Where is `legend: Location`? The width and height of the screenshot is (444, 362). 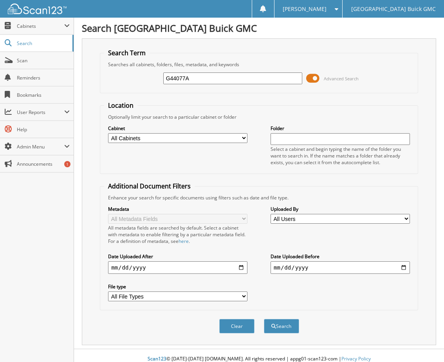
legend: Location is located at coordinates (121, 105).